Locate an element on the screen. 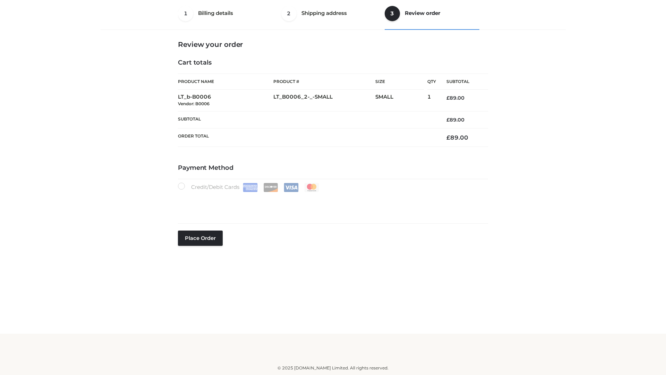 The height and width of the screenshot is (375, 666). small: Vendor: B0006 is located at coordinates (194, 103).